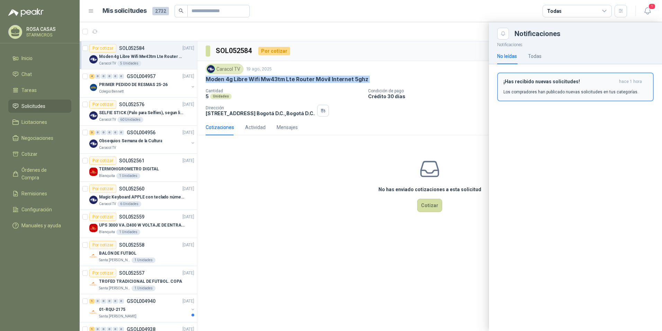 Image resolution: width=662 pixels, height=331 pixels. What do you see at coordinates (29, 154) in the screenshot?
I see `span: Cotizar` at bounding box center [29, 154].